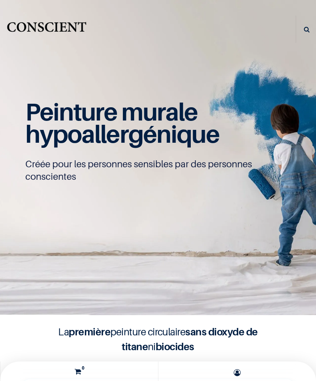 The width and height of the screenshot is (316, 381). I want to click on p: Créée pour les personnes sensibles par des personnes conscientes, so click(158, 171).